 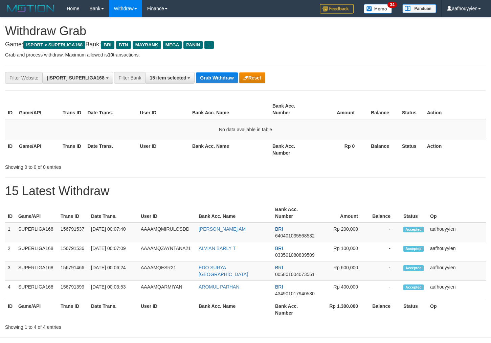 What do you see at coordinates (455, 109) in the screenshot?
I see `th: Action` at bounding box center [455, 109].